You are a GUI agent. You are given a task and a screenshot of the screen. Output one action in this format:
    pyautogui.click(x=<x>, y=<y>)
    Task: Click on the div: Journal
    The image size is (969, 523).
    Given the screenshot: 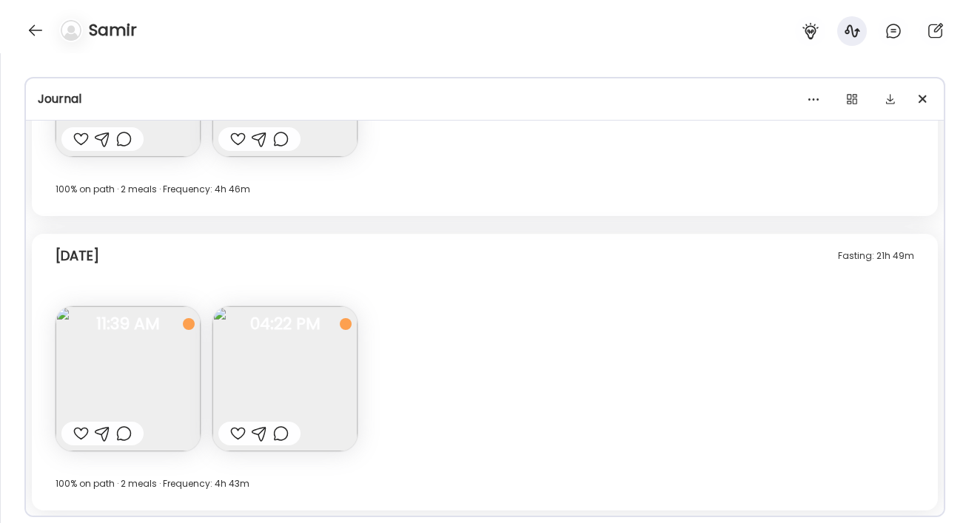 What is the action you would take?
    pyautogui.click(x=485, y=99)
    